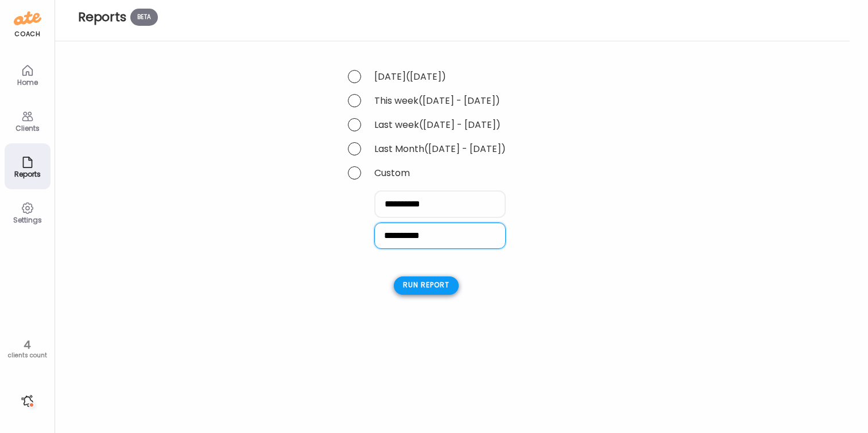 This screenshot has width=868, height=433. What do you see at coordinates (28, 128) in the screenshot?
I see `div: Clients` at bounding box center [28, 128].